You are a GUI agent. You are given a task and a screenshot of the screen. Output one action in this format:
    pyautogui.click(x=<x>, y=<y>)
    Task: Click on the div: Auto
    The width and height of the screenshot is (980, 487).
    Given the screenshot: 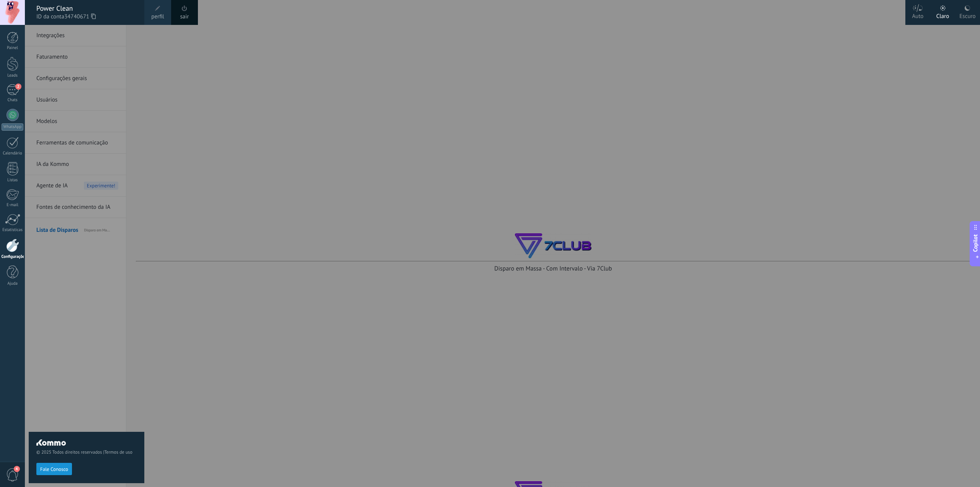 What is the action you would take?
    pyautogui.click(x=918, y=15)
    